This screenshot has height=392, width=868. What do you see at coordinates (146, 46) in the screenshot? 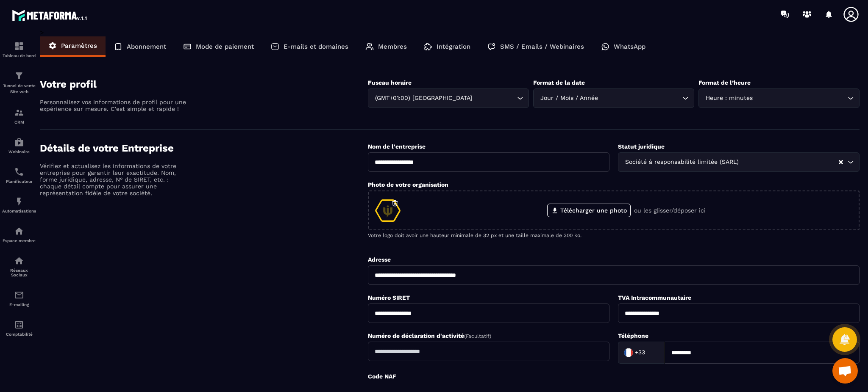
I see `p: Abonnement` at bounding box center [146, 46].